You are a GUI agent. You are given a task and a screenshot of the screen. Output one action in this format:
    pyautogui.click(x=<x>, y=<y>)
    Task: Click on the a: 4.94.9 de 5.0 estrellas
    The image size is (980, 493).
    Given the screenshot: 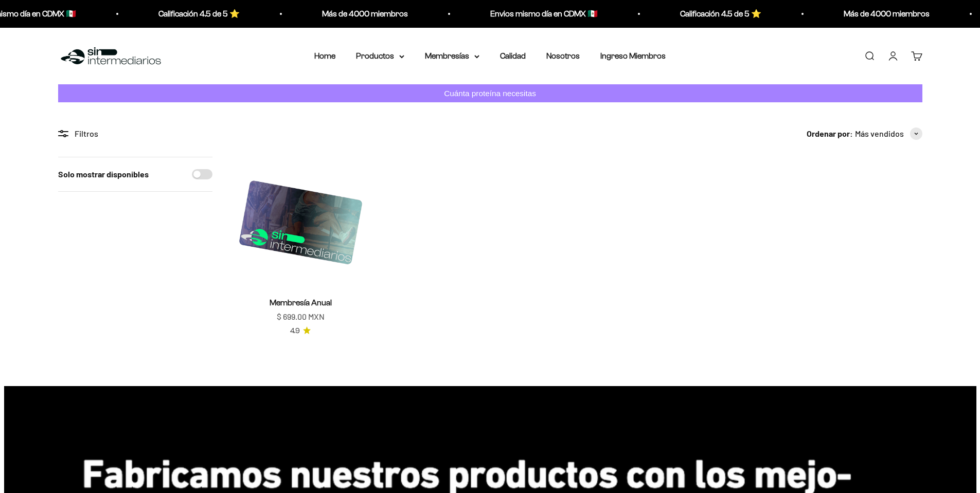 What is the action you would take?
    pyautogui.click(x=300, y=331)
    